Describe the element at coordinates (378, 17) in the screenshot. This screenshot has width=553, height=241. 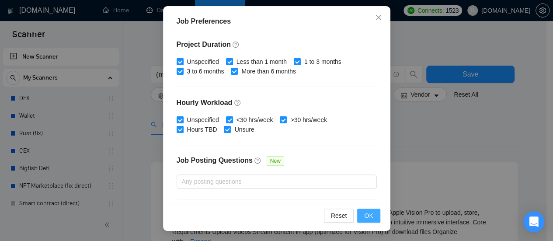
I see `span: close` at that location.